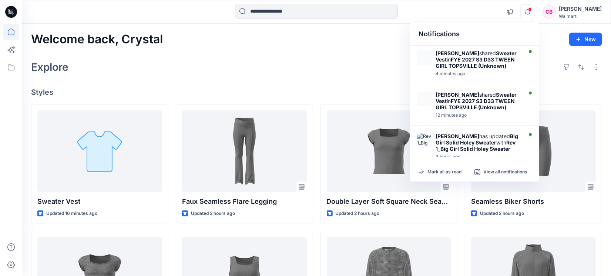 This screenshot has height=276, width=611. Describe the element at coordinates (474, 34) in the screenshot. I see `div: Notifications` at that location.